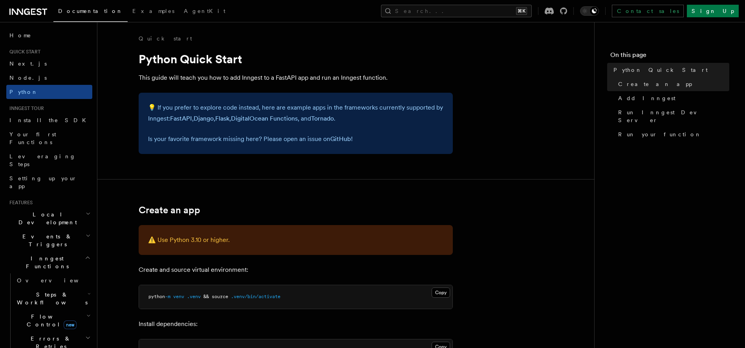 The height and width of the screenshot is (348, 745). Describe the element at coordinates (49, 64) in the screenshot. I see `a: Next.js` at that location.